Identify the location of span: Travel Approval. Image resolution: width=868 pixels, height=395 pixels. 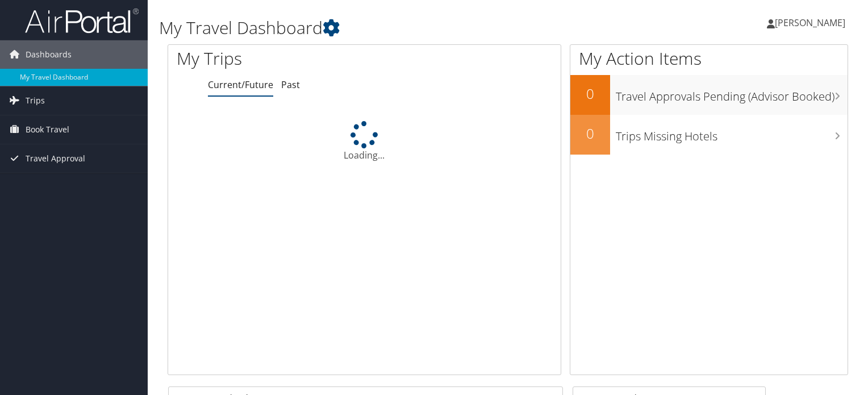
(55, 159).